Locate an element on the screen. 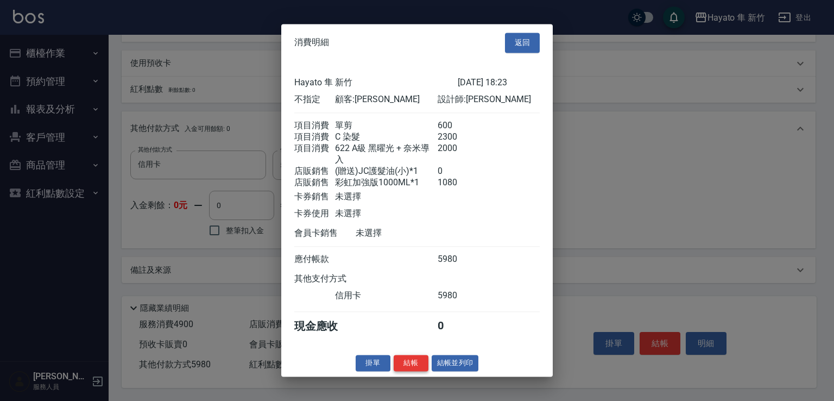 The height and width of the screenshot is (401, 834). div: 其他支付方式 is located at coordinates (335, 278).